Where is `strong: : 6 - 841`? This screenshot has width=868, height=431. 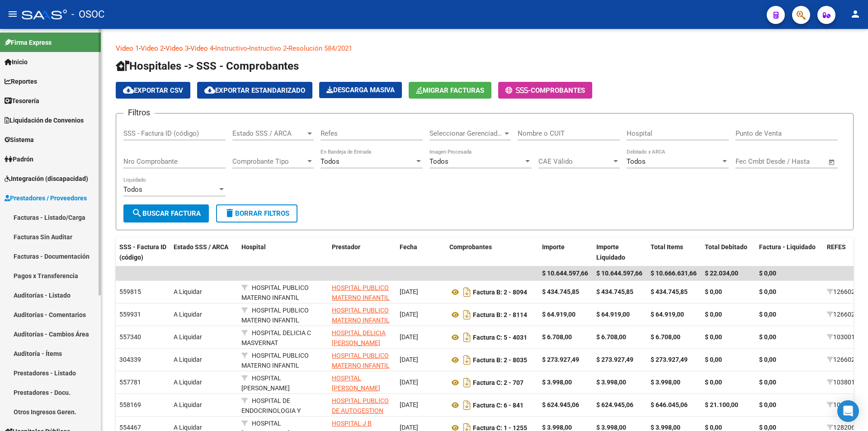 strong: : 6 - 841 is located at coordinates (498, 405).